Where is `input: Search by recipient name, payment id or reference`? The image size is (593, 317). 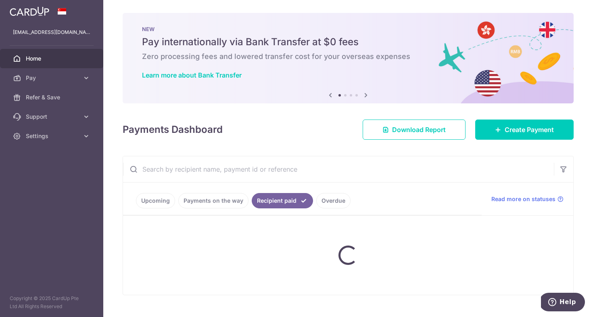 input: Search by recipient name, payment id or reference is located at coordinates (339, 169).